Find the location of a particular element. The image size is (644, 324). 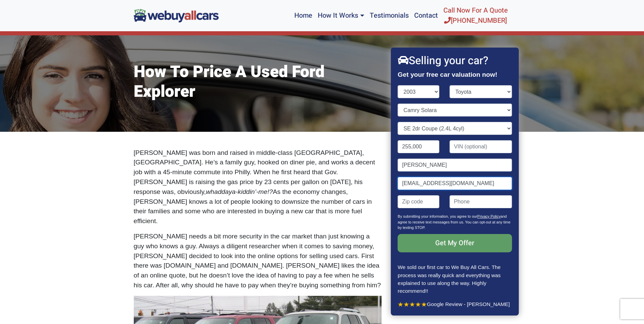

h1: How To Price A Used Ford Explorer is located at coordinates (257, 82).